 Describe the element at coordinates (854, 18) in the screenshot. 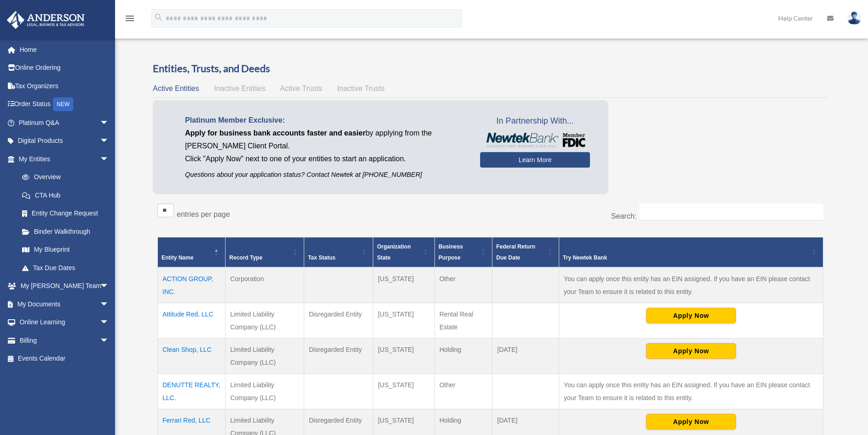

I see `img: User Pic` at that location.